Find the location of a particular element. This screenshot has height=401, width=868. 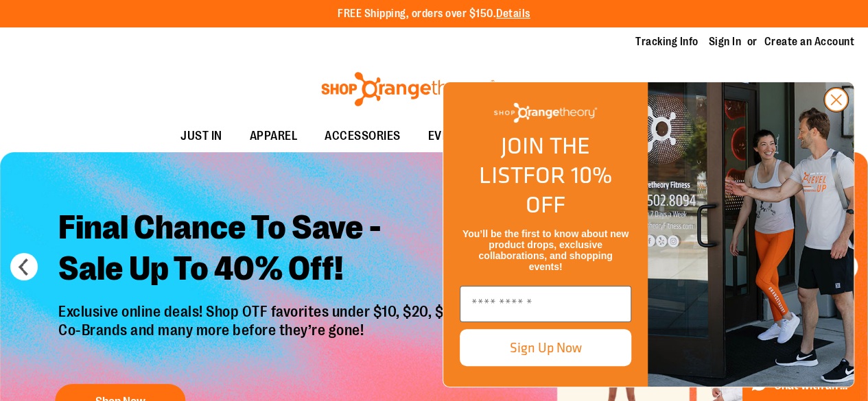

p: FREE Shipping, orders over $150. is located at coordinates (434, 14).